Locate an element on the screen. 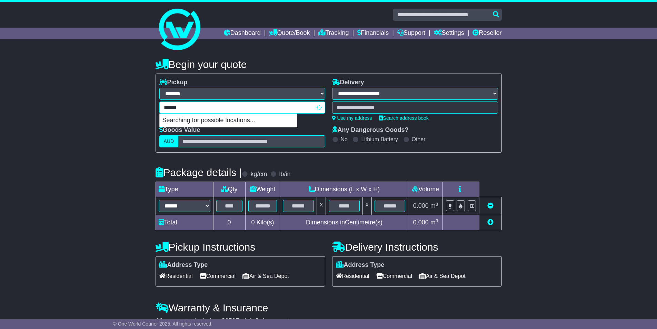  label: kg/cm is located at coordinates (259, 174).